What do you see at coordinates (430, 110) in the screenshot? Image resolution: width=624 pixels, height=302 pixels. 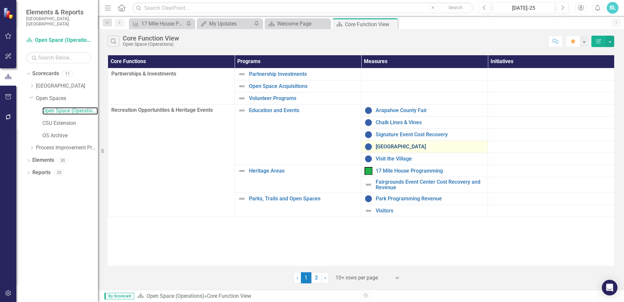 I see `a: Arapahoe County Fair` at bounding box center [430, 110].